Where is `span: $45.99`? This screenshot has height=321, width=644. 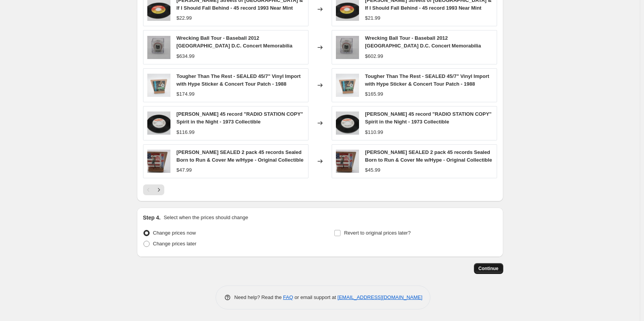 span: $45.99 is located at coordinates (373, 170).